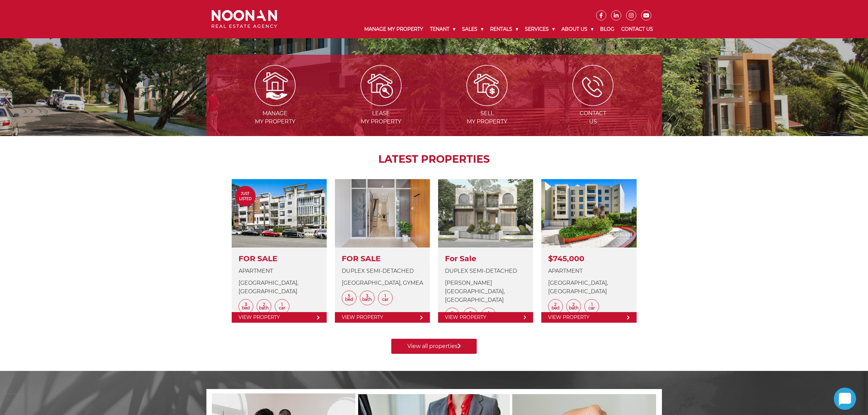 The image size is (868, 415). What do you see at coordinates (434, 159) in the screenshot?
I see `h2: LATEST PROPERTIES` at bounding box center [434, 159].